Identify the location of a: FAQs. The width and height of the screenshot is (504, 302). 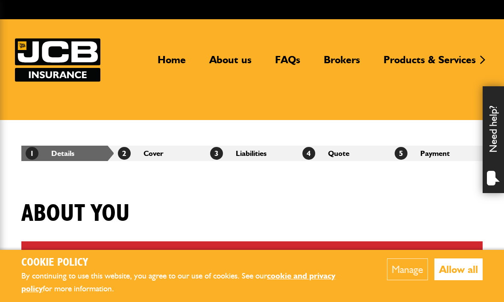
(288, 63).